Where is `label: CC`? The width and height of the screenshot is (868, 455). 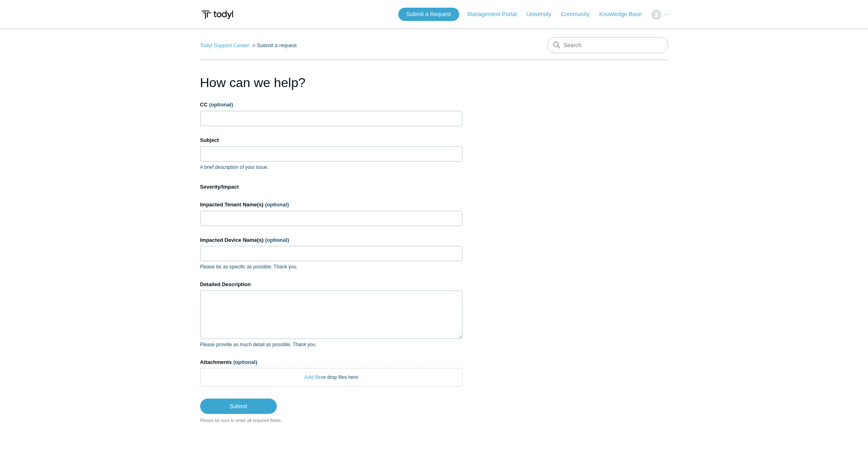
label: CC is located at coordinates (331, 105).